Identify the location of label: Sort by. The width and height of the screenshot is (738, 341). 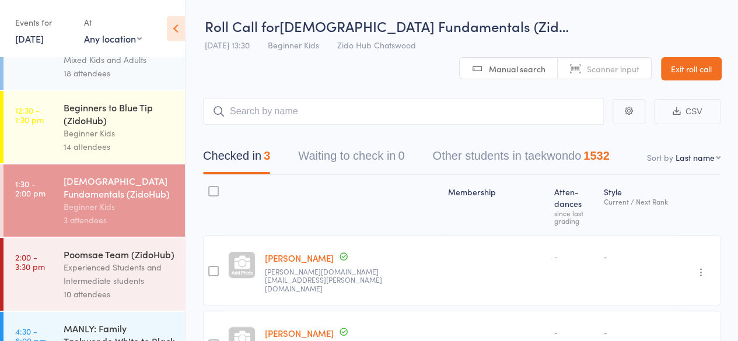
(660, 158).